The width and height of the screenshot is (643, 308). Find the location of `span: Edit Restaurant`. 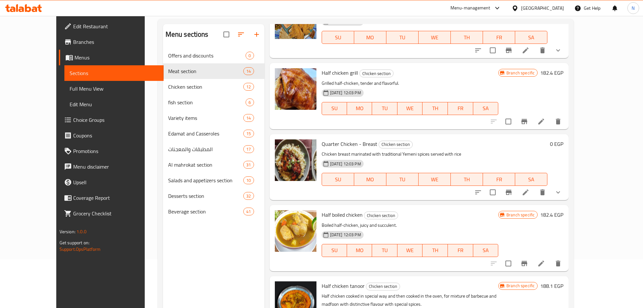

span: Edit Restaurant is located at coordinates (116, 26).